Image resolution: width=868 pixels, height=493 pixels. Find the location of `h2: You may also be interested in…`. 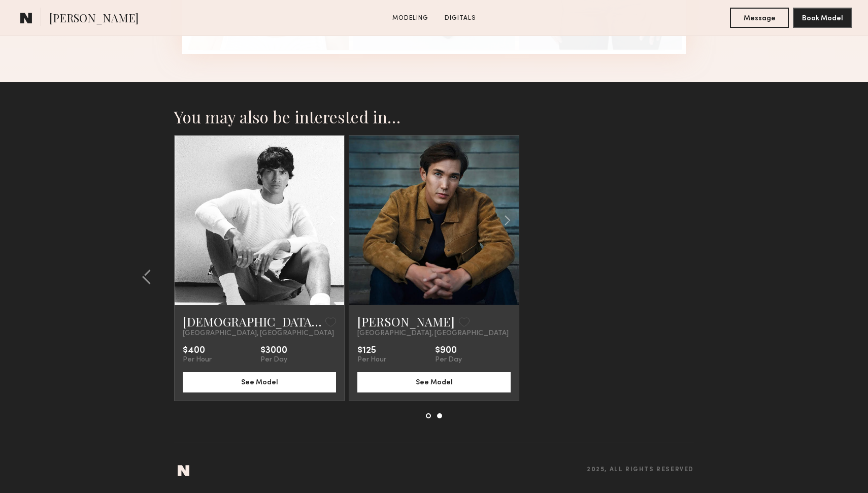

h2: You may also be interested in… is located at coordinates (434, 117).